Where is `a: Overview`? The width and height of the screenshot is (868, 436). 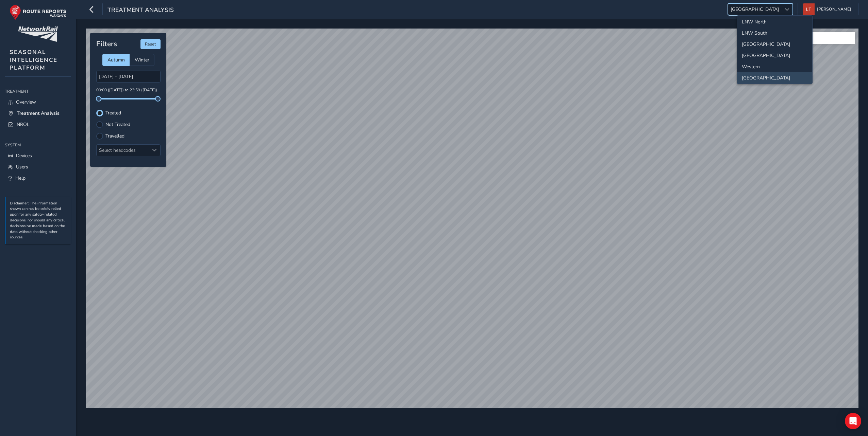
a: Overview is located at coordinates (37, 102).